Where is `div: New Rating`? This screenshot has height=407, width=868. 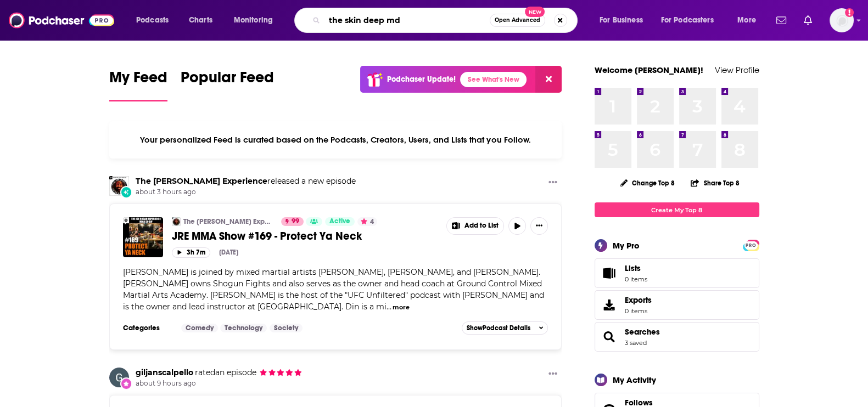 div: New Rating is located at coordinates (126, 383).